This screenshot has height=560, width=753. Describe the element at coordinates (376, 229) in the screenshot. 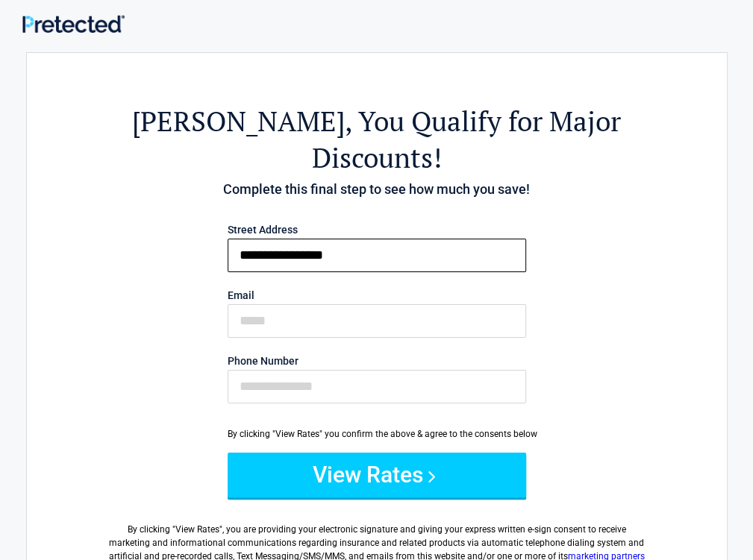

I see `label: Street Address` at that location.